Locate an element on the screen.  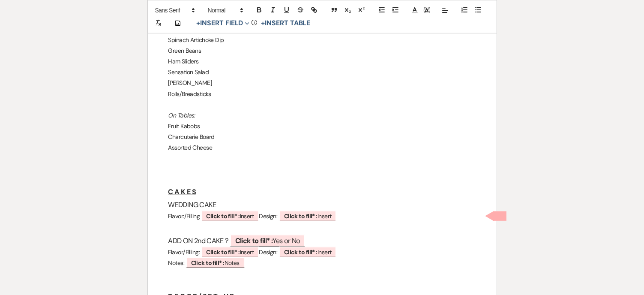
h3: ADD ON 2nd CAKE ? is located at coordinates (322, 241).